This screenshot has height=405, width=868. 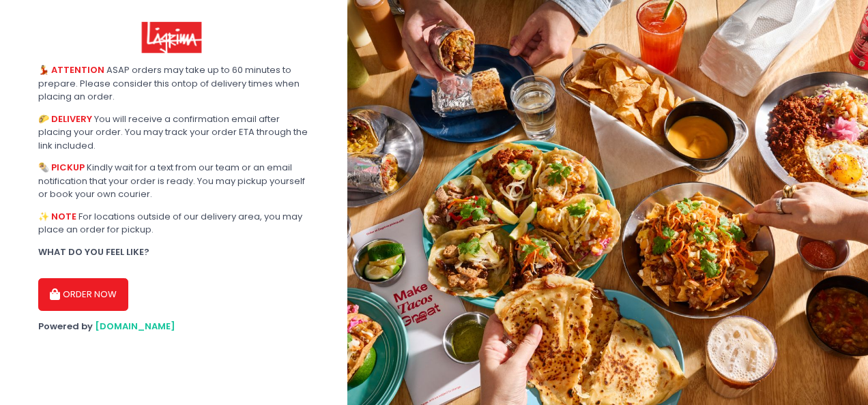 I want to click on div: WHAT DO YOU FEEL LIKE?, so click(x=173, y=252).